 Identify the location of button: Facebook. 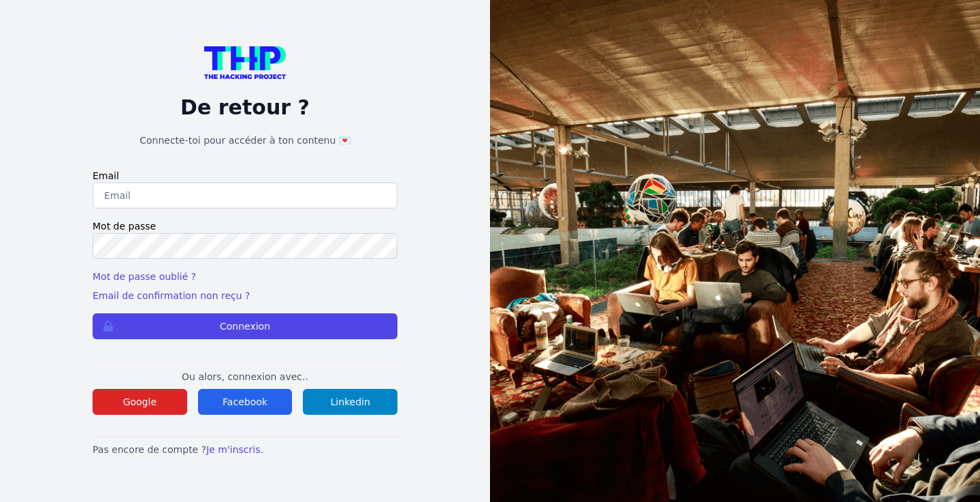
(245, 402).